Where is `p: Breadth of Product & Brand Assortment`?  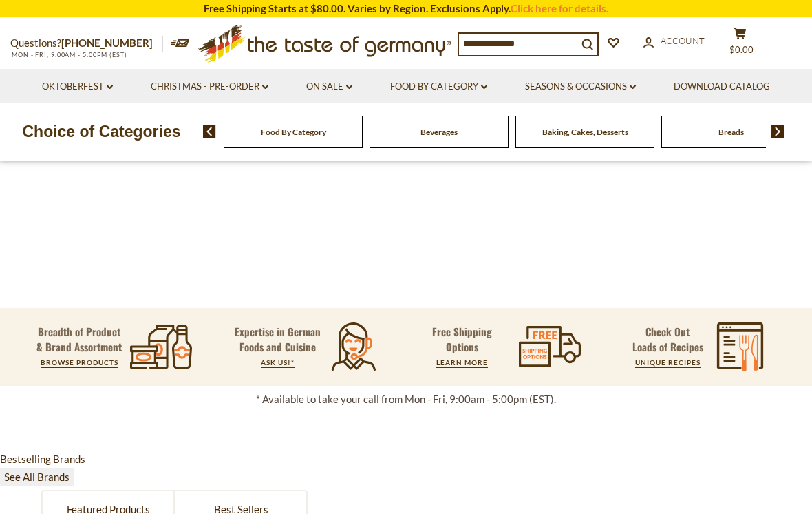
p: Breadth of Product & Brand Assortment is located at coordinates (79, 339).